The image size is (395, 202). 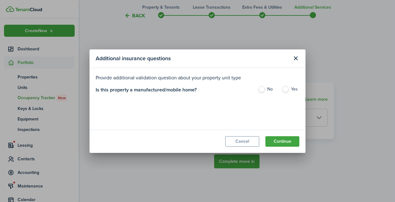 What do you see at coordinates (146, 92) in the screenshot?
I see `h4: Is this property a manufactured/mobile home?` at bounding box center [146, 92].